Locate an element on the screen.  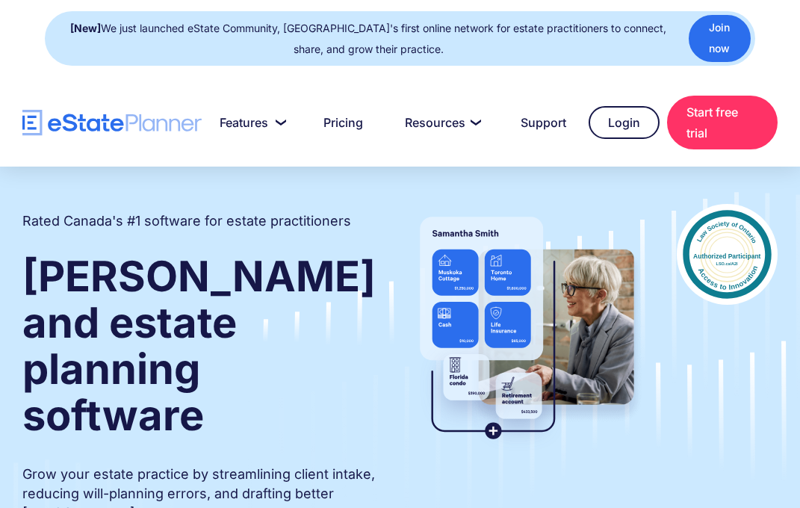
h2: Rated Canada's #1 software for estate practitioners is located at coordinates (187, 221).